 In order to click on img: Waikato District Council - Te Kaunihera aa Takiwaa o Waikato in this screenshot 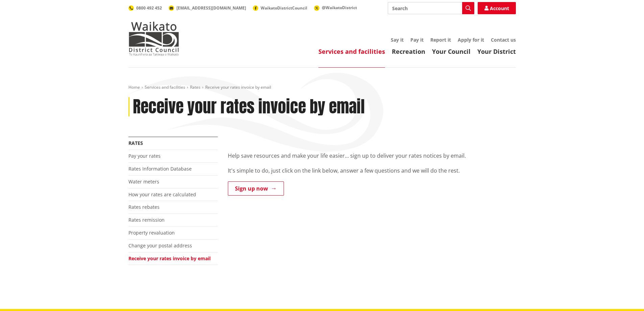, I will do `click(154, 39)`.